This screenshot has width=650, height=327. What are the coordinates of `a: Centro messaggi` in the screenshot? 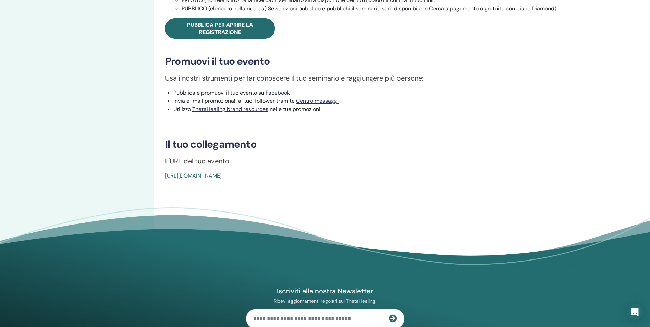 It's located at (317, 101).